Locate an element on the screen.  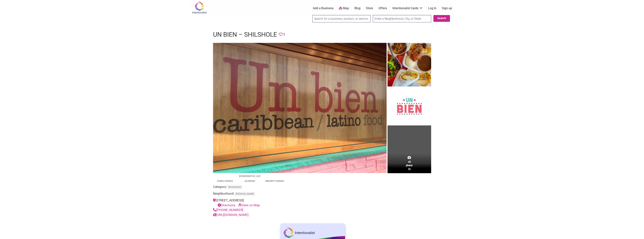
img: Intentionalist is located at coordinates (199, 8).